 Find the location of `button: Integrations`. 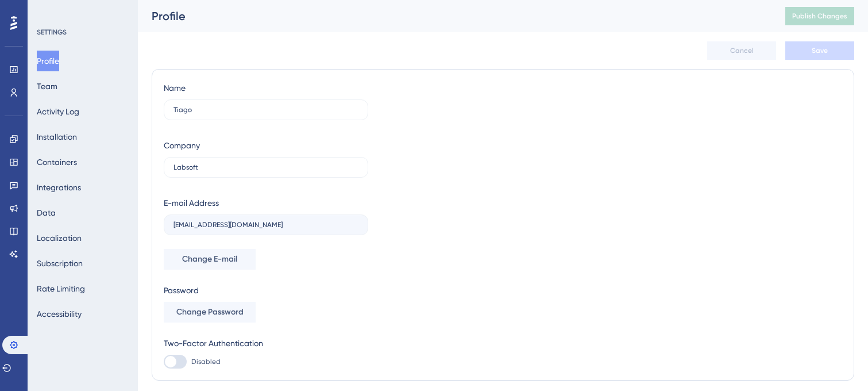

button: Integrations is located at coordinates (59, 188).